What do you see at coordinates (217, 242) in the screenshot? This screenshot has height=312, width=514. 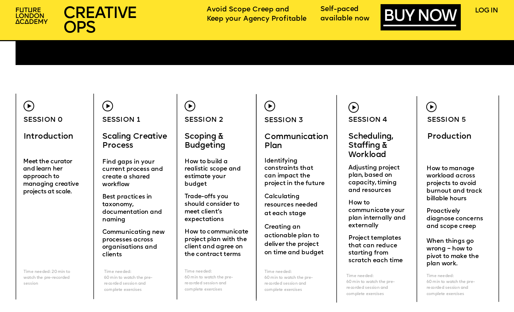 I see `span: How to communicate project plan with the client and agree on the contract terms` at bounding box center [217, 242].